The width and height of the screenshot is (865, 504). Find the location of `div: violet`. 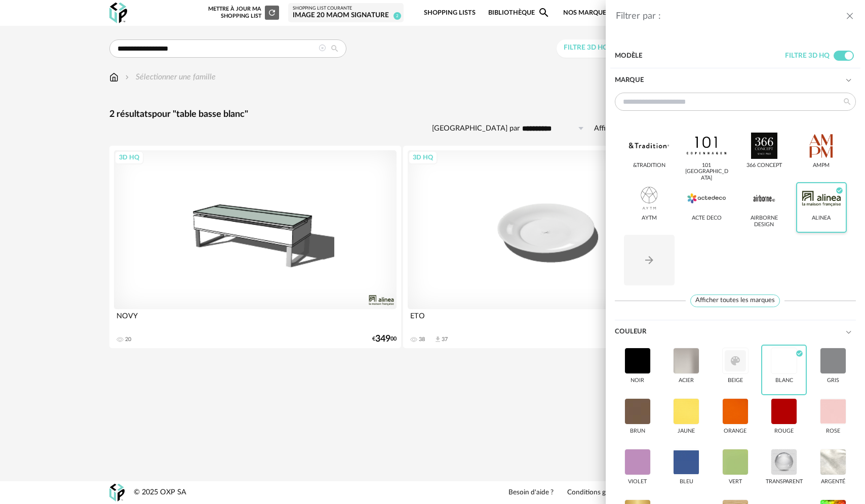

div: violet is located at coordinates (637, 482).